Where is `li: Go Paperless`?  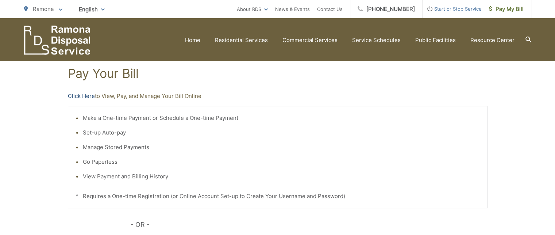 li: Go Paperless is located at coordinates (281, 162).